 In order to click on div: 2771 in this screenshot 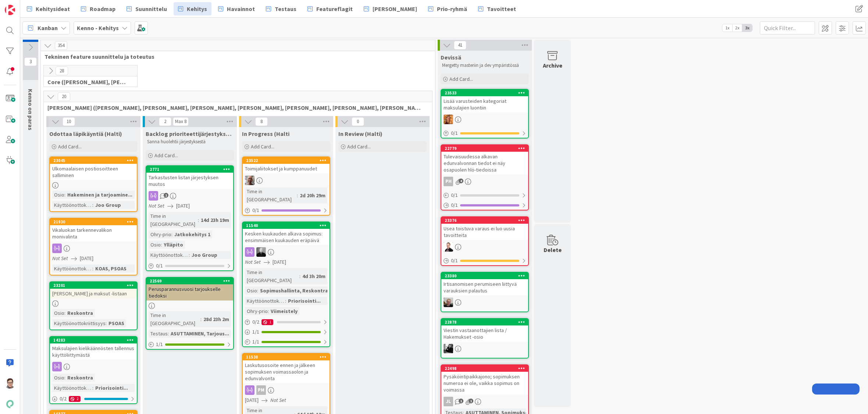, I will do `click(190, 169)`.